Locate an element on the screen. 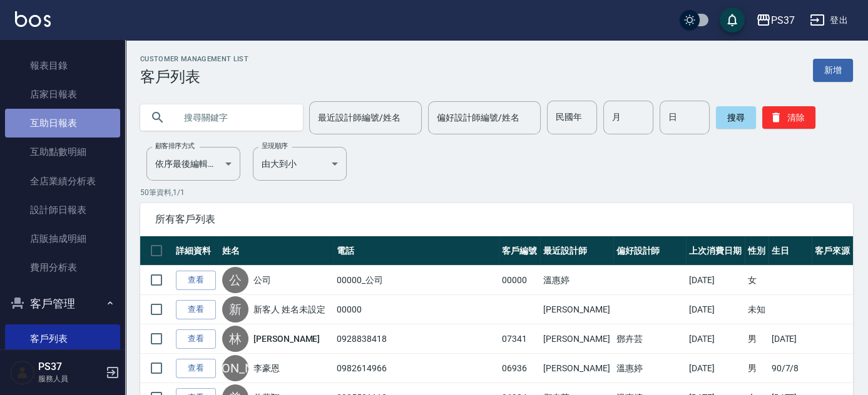  div: 新 is located at coordinates (235, 310).